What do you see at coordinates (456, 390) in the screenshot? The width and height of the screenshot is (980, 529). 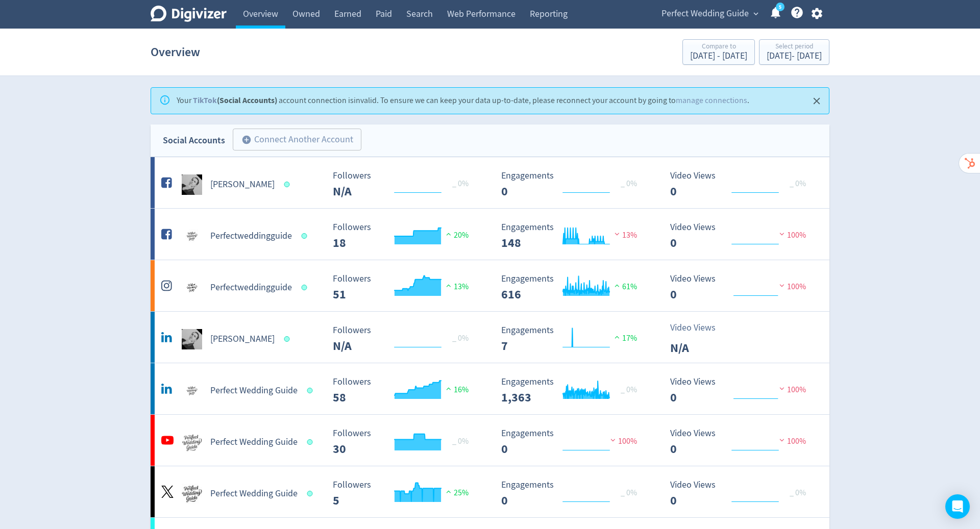 I see `span: 16%` at bounding box center [456, 390].